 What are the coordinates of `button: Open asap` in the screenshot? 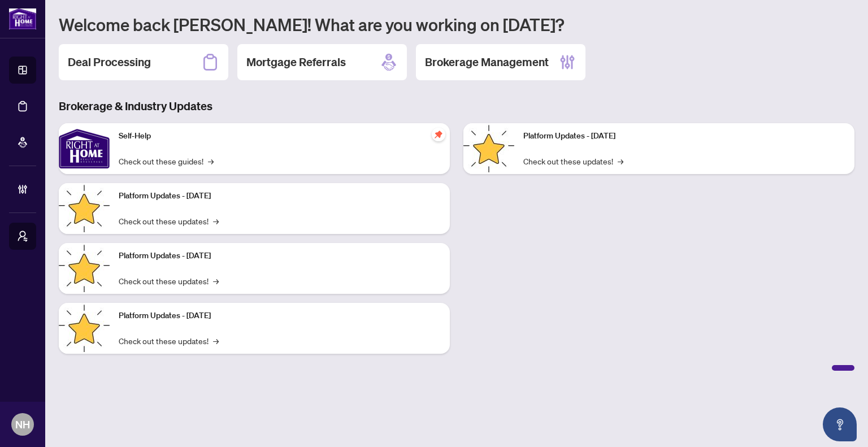 It's located at (840, 424).